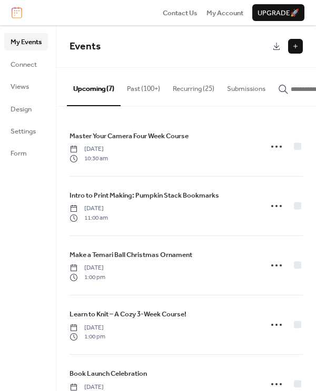 The height and width of the screenshot is (391, 316). Describe the element at coordinates (21, 109) in the screenshot. I see `span: Design` at that location.